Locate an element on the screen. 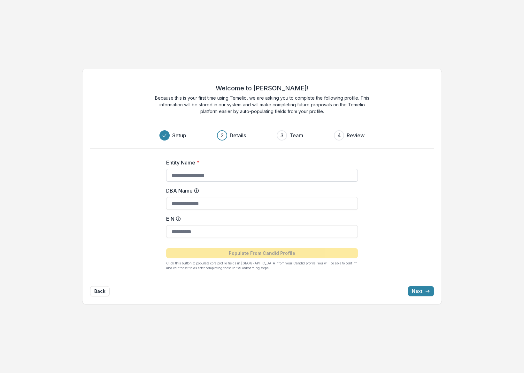 This screenshot has width=524, height=373. button: Next is located at coordinates (421, 291).